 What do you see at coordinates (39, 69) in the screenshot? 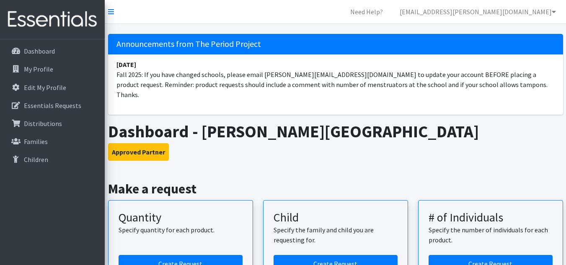
I see `p: My Profile` at bounding box center [39, 69].